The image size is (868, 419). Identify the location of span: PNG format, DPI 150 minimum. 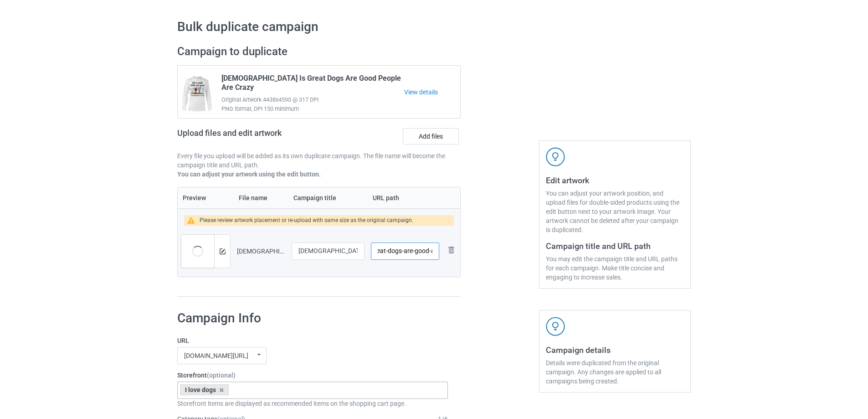
(313, 109).